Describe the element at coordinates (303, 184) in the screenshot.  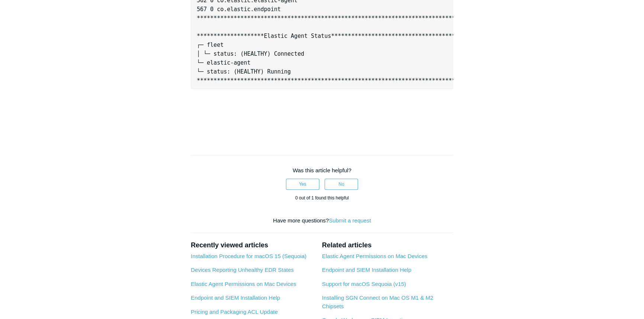
I see `button: This article was helpful` at that location.